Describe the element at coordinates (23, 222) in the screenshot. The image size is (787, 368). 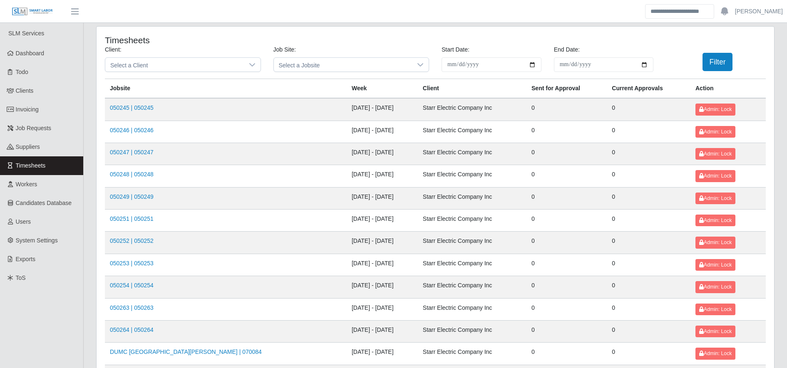
I see `span: Users` at that location.